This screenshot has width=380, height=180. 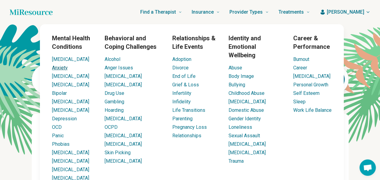 What do you see at coordinates (237, 84) in the screenshot?
I see `a: Bullying` at bounding box center [237, 84].